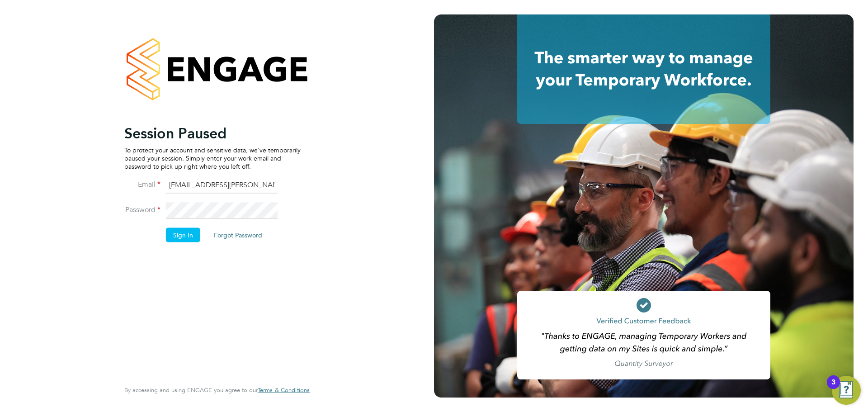 This screenshot has height=412, width=868. I want to click on button: Open Resource Center, 3 new notifications, so click(847, 390).